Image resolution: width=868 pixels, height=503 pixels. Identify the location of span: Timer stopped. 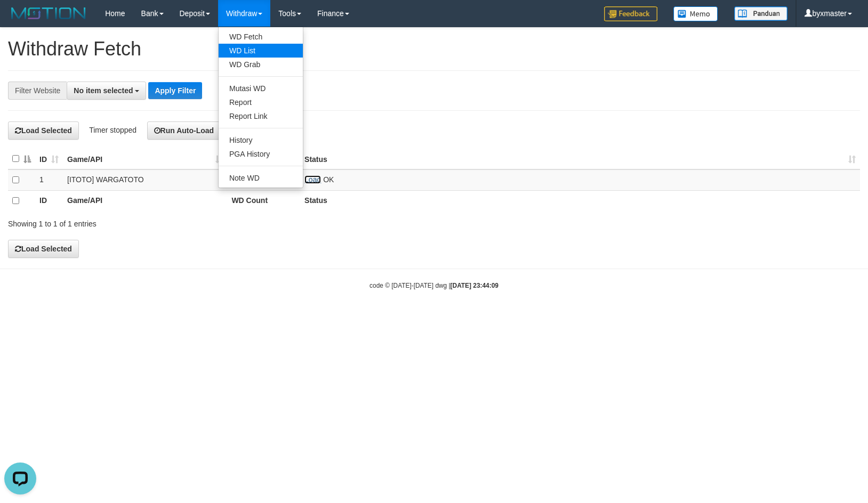
(112, 131).